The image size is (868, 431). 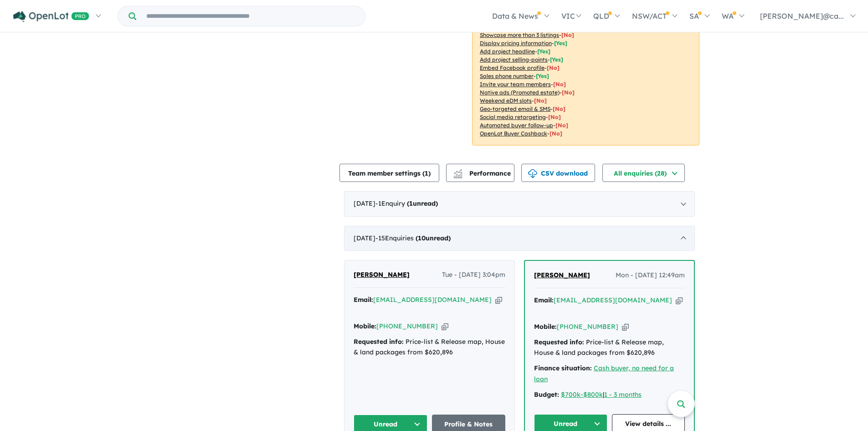 I want to click on a: Cash buyer, no need for a loan, so click(x=604, y=374).